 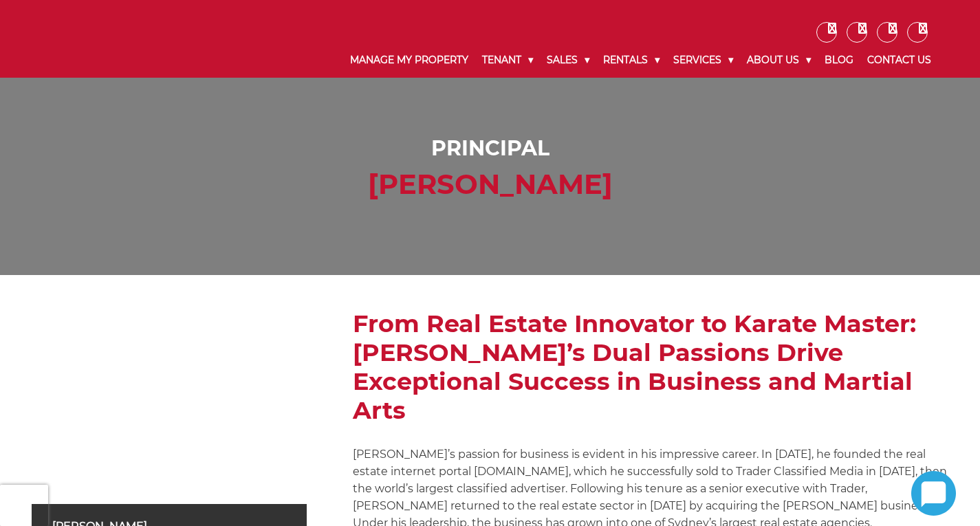 What do you see at coordinates (631, 60) in the screenshot?
I see `a: Rentals` at bounding box center [631, 60].